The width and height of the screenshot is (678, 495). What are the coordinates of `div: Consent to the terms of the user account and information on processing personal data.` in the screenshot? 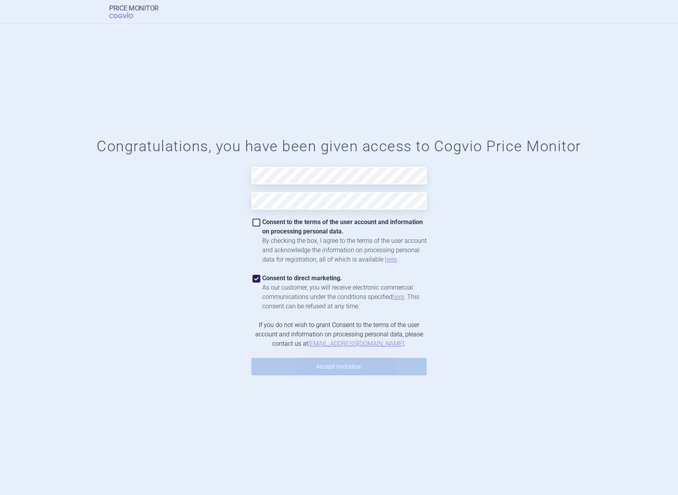 It's located at (345, 227).